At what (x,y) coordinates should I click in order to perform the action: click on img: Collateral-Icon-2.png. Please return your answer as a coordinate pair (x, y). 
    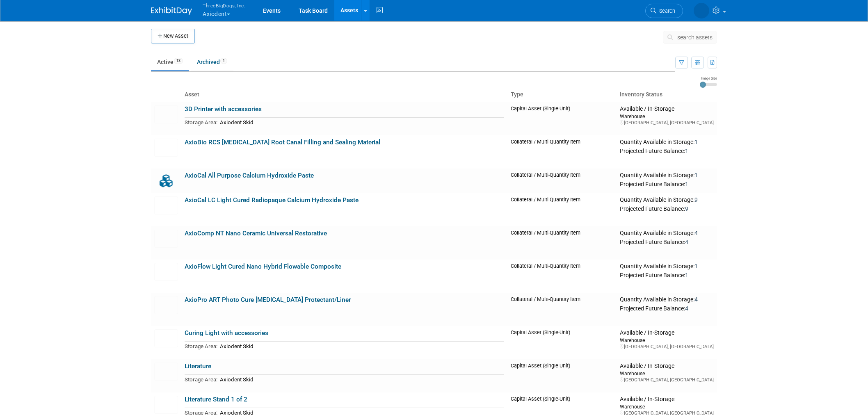
    Looking at the image, I should click on (166, 181).